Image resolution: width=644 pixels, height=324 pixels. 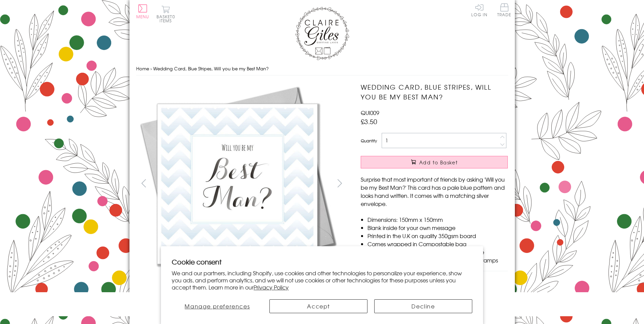 I want to click on button: Menu, so click(x=143, y=12).